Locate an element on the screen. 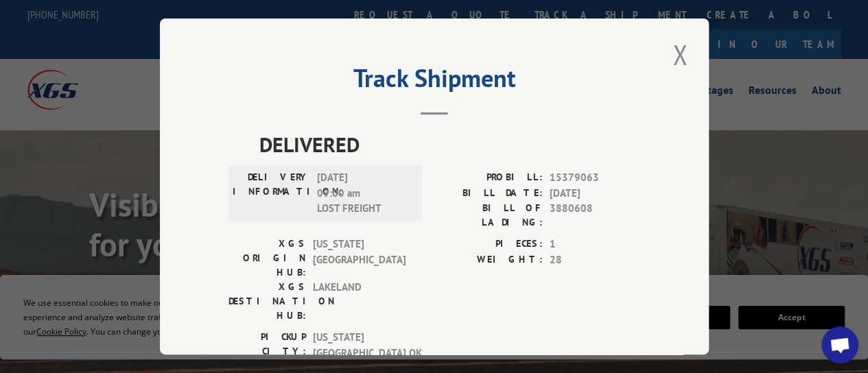 Image resolution: width=868 pixels, height=373 pixels. label: BILL DATE: is located at coordinates (488, 193).